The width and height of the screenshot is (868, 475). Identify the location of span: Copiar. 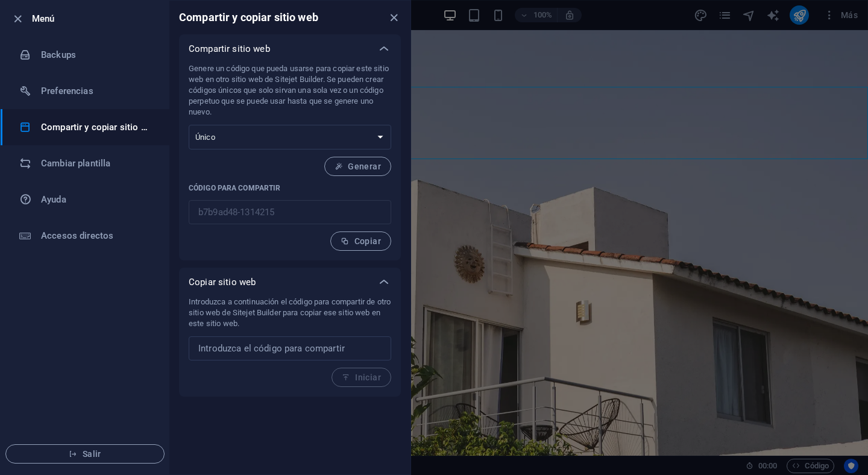
(361, 241).